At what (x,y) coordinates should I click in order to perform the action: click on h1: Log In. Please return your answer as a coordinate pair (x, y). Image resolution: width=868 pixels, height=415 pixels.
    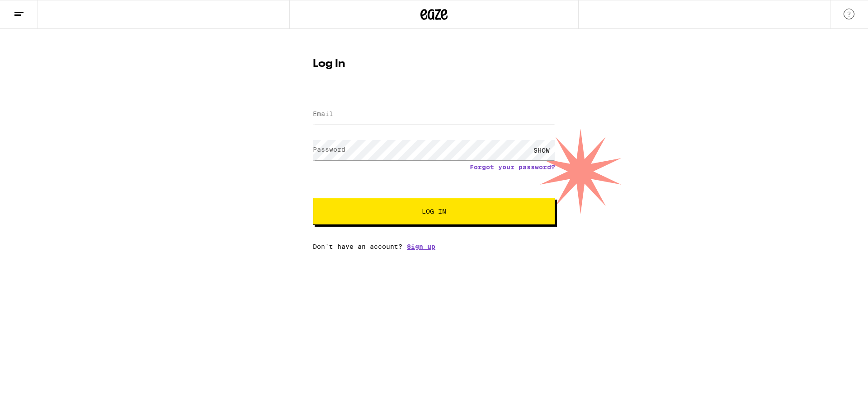
    Looking at the image, I should click on (434, 64).